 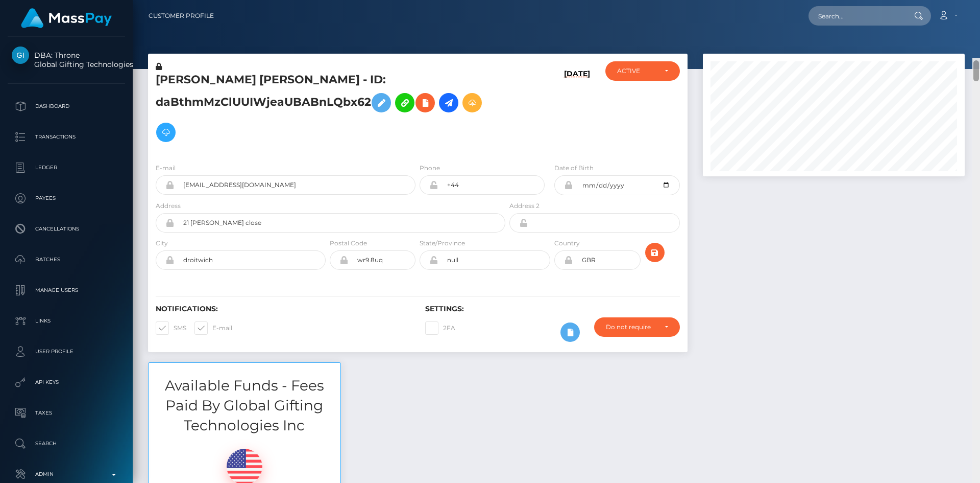 What do you see at coordinates (66, 107) in the screenshot?
I see `a: Dashboard` at bounding box center [66, 107].